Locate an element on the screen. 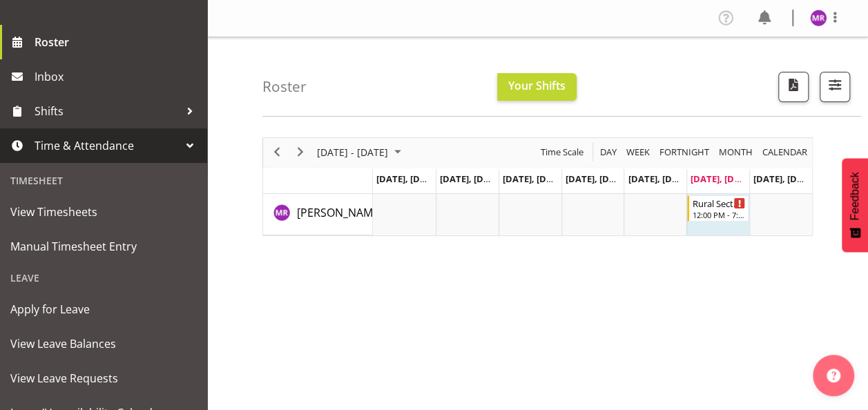  a: View Leave Requests is located at coordinates (103, 379).